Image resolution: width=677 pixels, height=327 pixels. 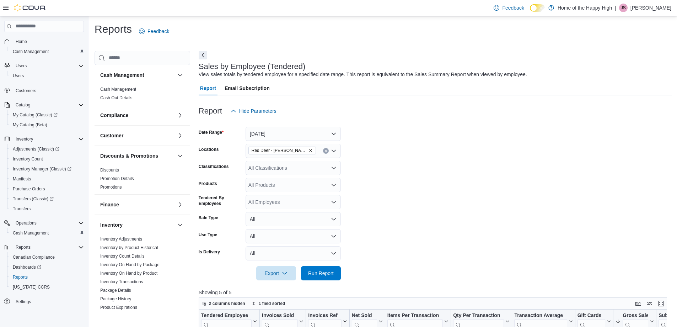 I want to click on span: Inventory Count Details, so click(x=122, y=256).